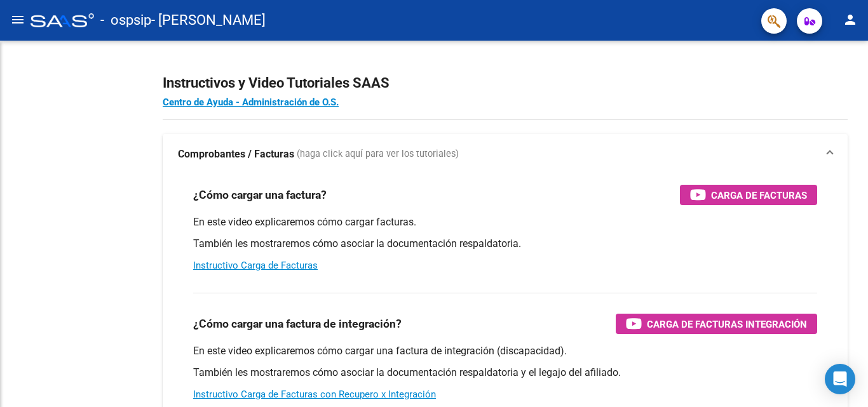 This screenshot has width=868, height=407. What do you see at coordinates (850, 20) in the screenshot?
I see `mat-icon: person` at bounding box center [850, 20].